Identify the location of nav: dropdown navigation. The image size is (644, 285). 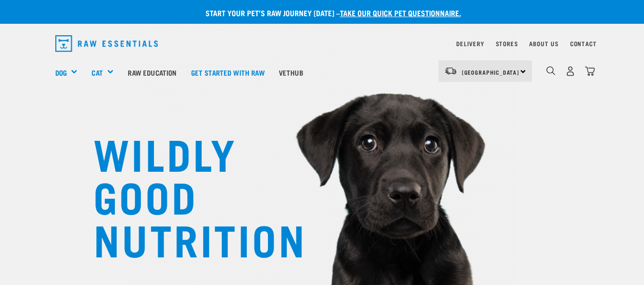
(322, 43).